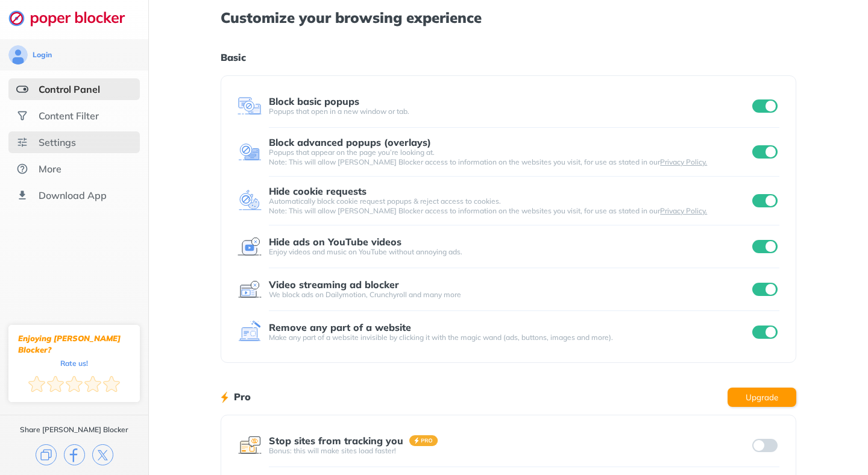 The height and width of the screenshot is (475, 868). What do you see at coordinates (42, 55) in the screenshot?
I see `div: Login` at bounding box center [42, 55].